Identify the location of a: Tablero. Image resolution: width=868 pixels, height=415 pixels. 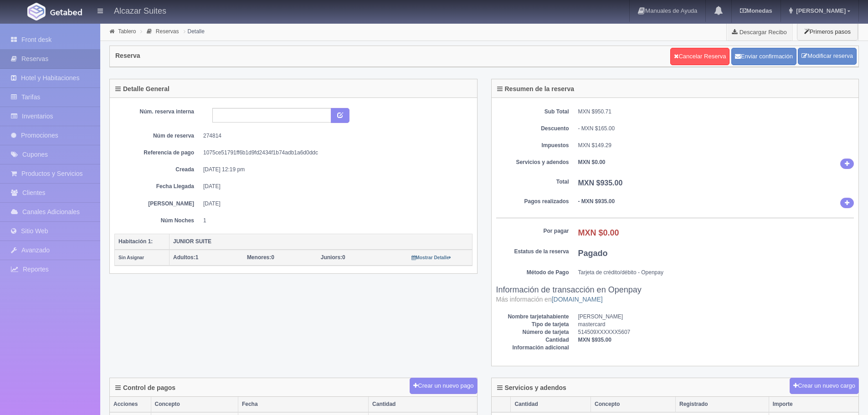
(127, 32).